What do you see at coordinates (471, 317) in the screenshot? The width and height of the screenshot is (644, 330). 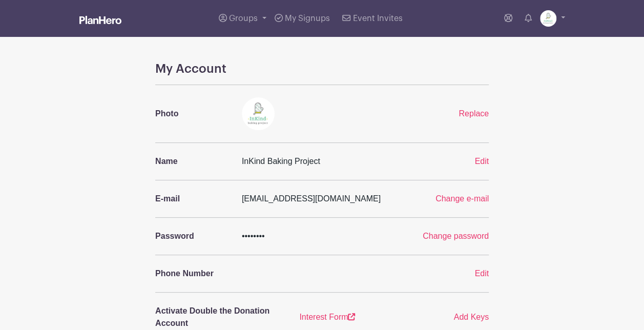 I see `a: Add Keys` at bounding box center [471, 317].